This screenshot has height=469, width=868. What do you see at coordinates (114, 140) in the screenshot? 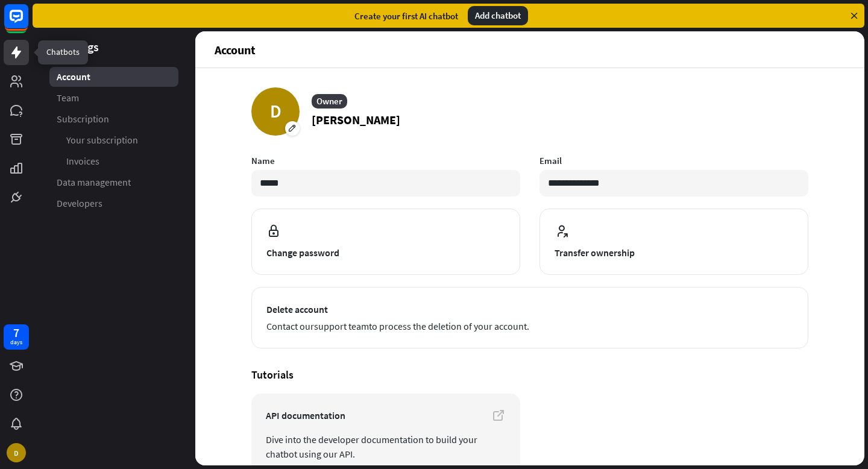
I see `a: Your subscription` at bounding box center [114, 140].